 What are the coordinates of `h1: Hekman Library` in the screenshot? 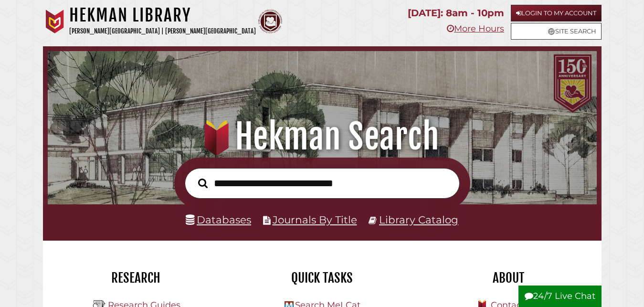 It's located at (162, 15).